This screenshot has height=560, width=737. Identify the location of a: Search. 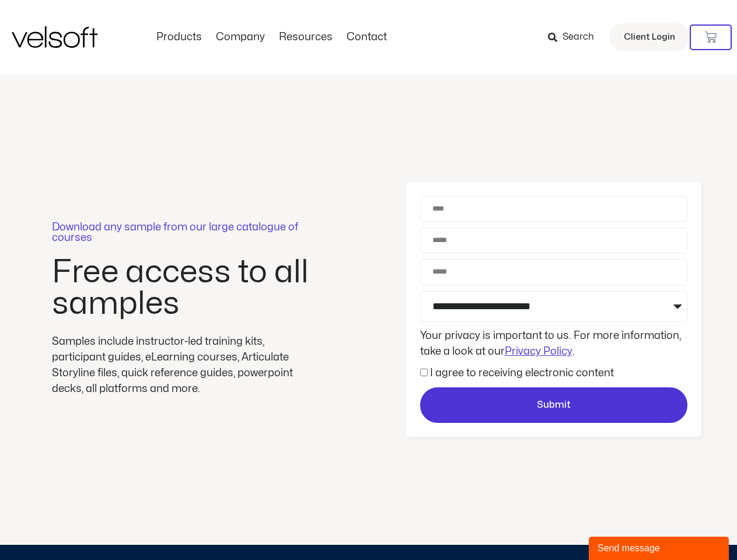
(575, 37).